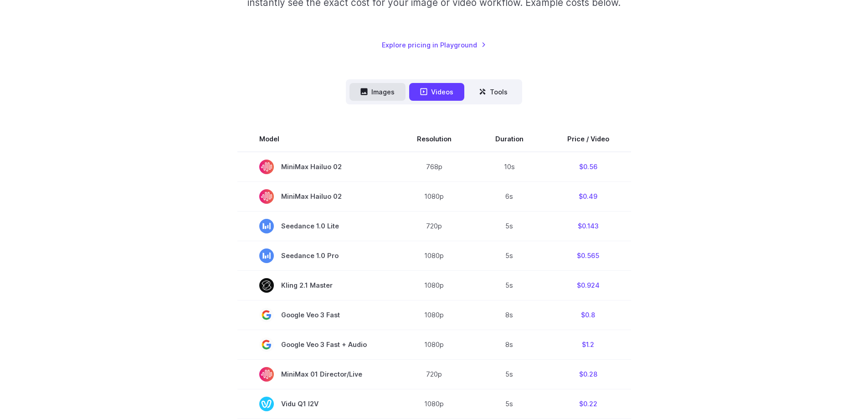  I want to click on td: $0.924, so click(588, 285).